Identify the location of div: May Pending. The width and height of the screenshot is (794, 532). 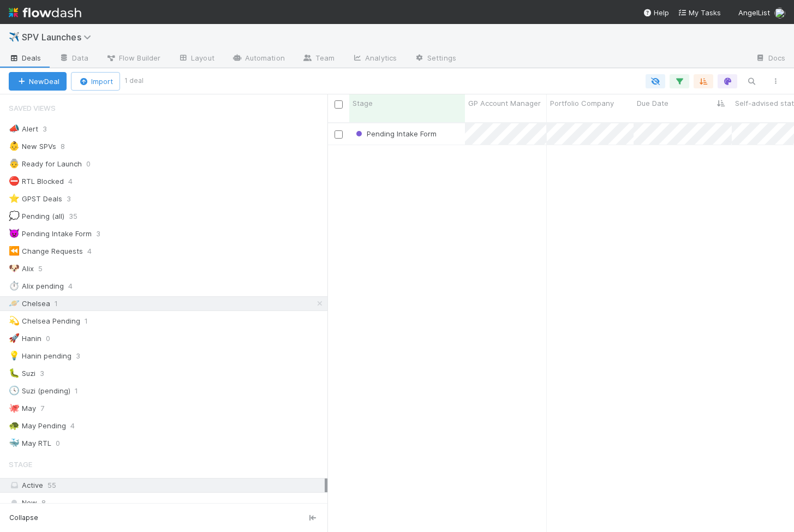
(37, 426).